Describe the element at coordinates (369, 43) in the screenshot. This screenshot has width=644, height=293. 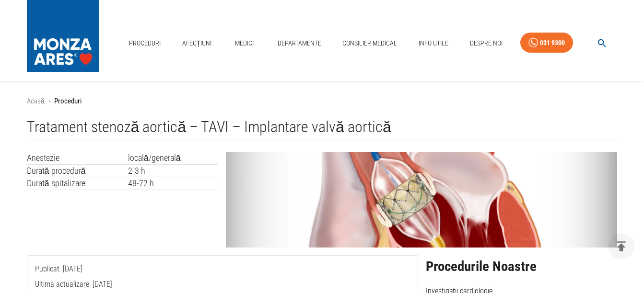
I see `a: Consilier Medical` at that location.